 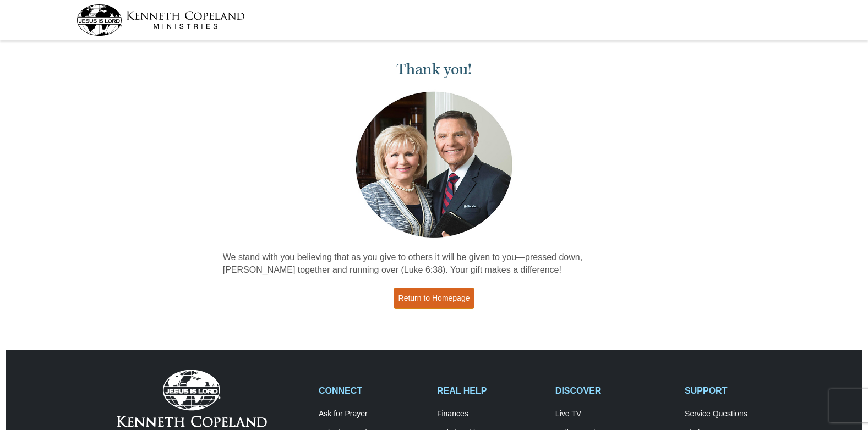 I want to click on a: Finances, so click(x=490, y=414).